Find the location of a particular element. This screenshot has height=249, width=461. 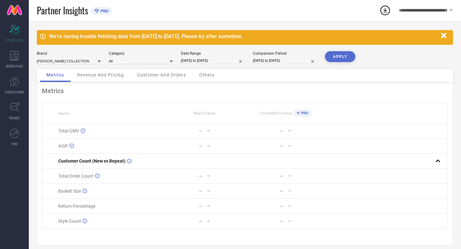

span: Revenue And Pricing is located at coordinates (101, 75).